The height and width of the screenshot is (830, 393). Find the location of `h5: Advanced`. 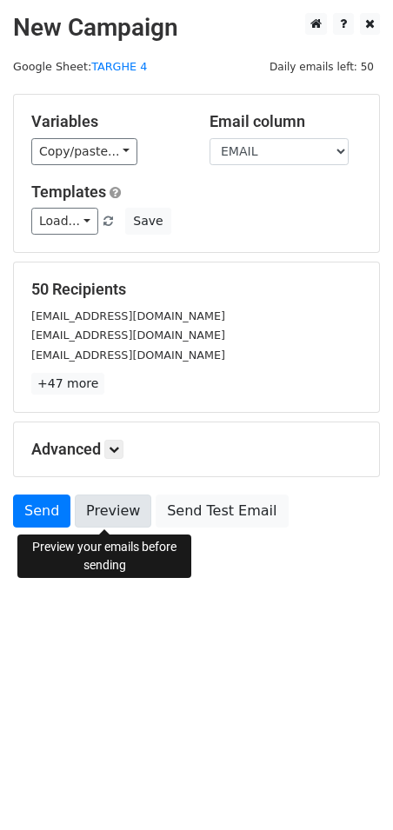

h5: Advanced is located at coordinates (196, 449).